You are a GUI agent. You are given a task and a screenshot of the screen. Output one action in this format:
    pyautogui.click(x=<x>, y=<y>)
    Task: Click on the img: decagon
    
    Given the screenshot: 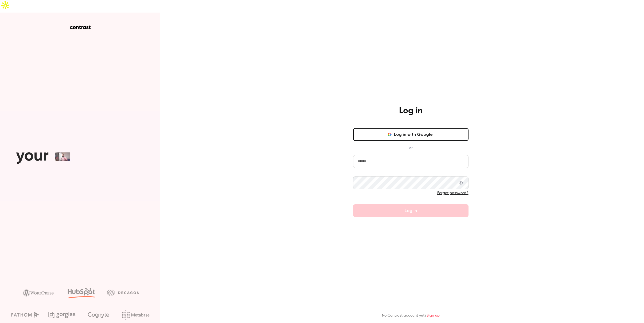 What is the action you would take?
    pyautogui.click(x=123, y=292)
    